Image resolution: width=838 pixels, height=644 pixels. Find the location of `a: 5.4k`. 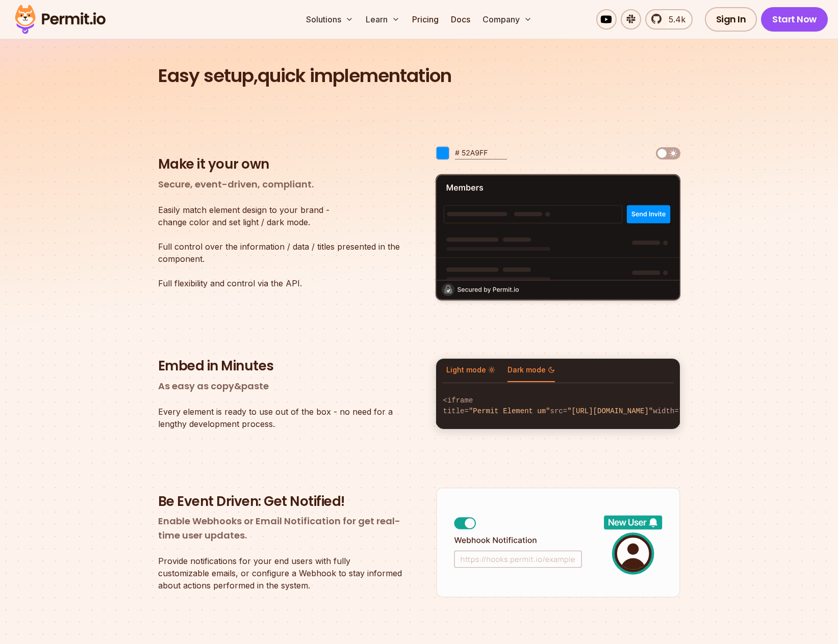

a: 5.4k is located at coordinates (669, 20).